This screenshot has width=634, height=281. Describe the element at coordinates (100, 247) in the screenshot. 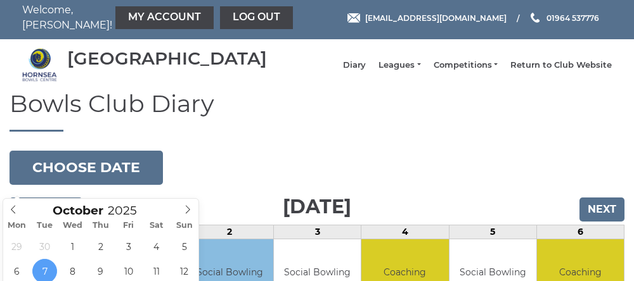

I see `span: October 2, 2025` at that location.